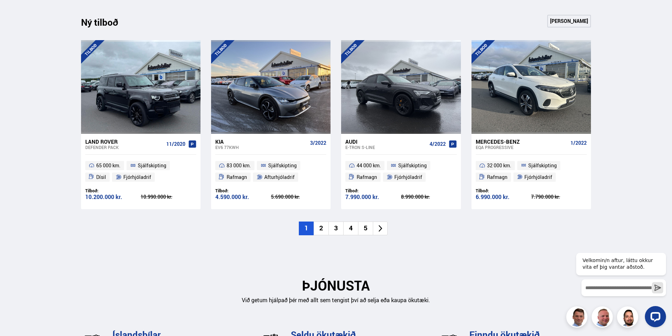 The width and height of the screenshot is (672, 336). Describe the element at coordinates (113, 197) in the screenshot. I see `div: 10.200.000 kr.` at that location.